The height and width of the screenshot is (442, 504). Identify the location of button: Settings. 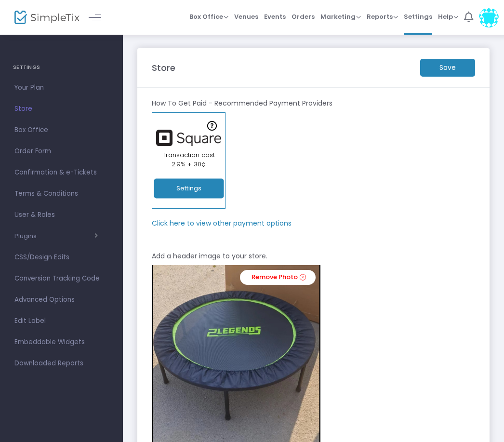
(189, 189).